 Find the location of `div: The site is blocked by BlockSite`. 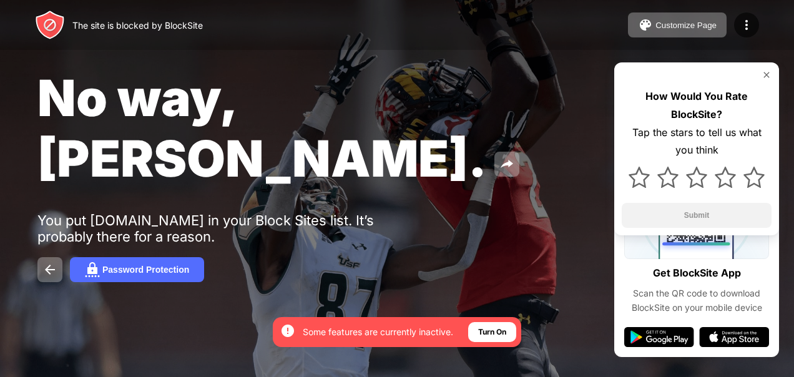

div: The site is blocked by BlockSite is located at coordinates (137, 25).